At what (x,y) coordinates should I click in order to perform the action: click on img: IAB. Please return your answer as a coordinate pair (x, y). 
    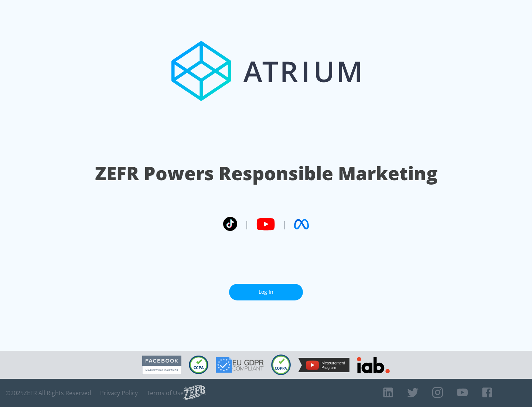
    Looking at the image, I should click on (373, 365).